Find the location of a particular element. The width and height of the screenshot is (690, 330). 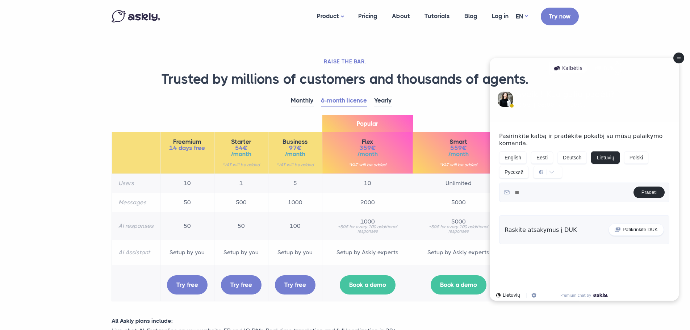

td: 1 is located at coordinates (241, 183).